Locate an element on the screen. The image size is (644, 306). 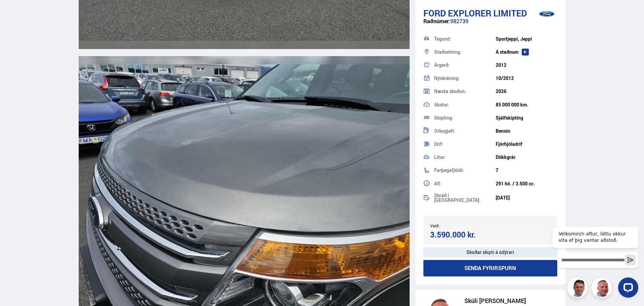
div: Orkugjafi: is located at coordinates (465, 131).